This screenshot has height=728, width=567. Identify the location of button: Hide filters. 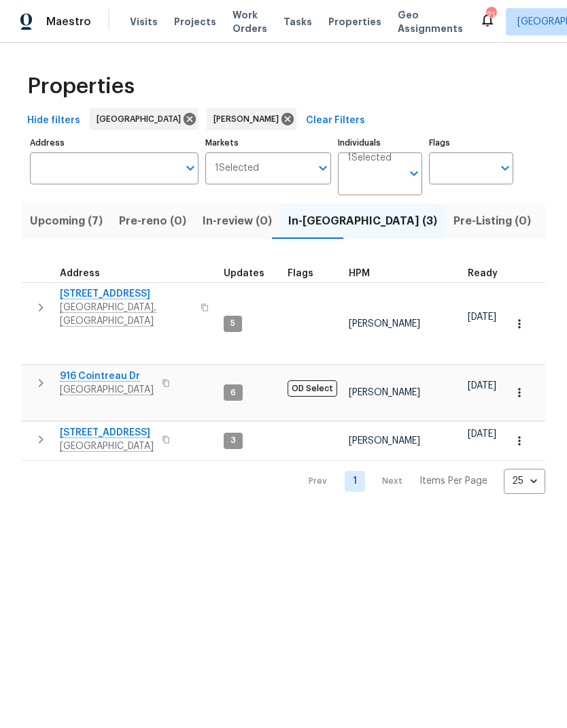
(54, 120).